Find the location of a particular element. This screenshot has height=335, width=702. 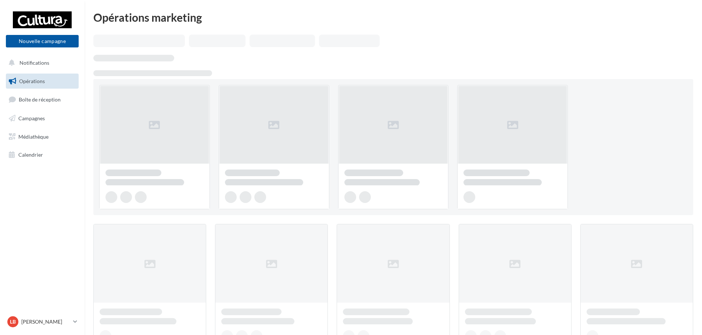

span: Calendrier is located at coordinates (31, 154).